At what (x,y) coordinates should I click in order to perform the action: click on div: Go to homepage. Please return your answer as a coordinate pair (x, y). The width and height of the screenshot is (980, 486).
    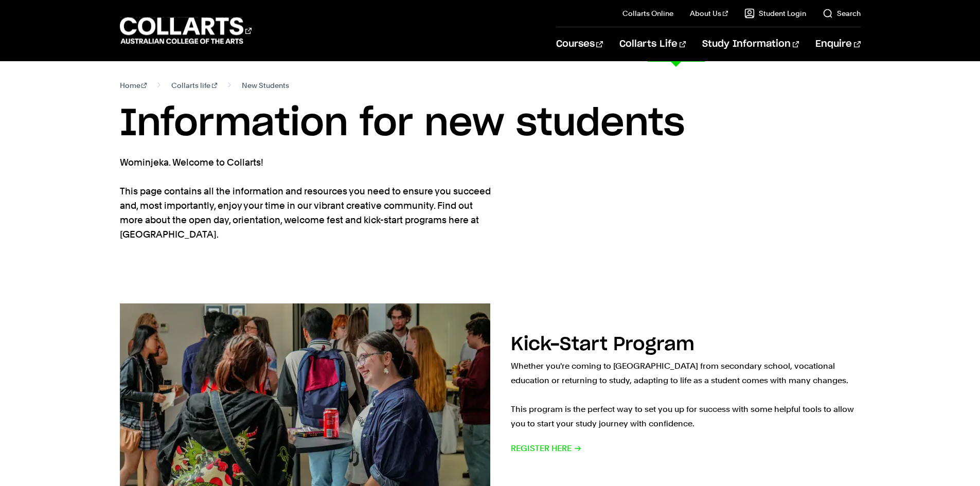
    Looking at the image, I should click on (186, 31).